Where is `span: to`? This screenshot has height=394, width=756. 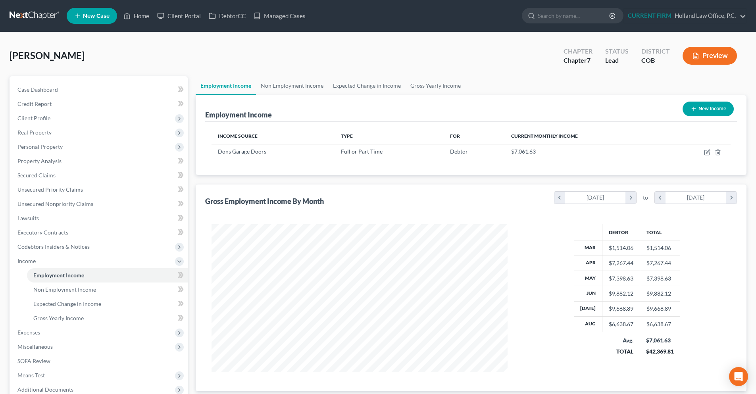
span: to is located at coordinates (645, 198).